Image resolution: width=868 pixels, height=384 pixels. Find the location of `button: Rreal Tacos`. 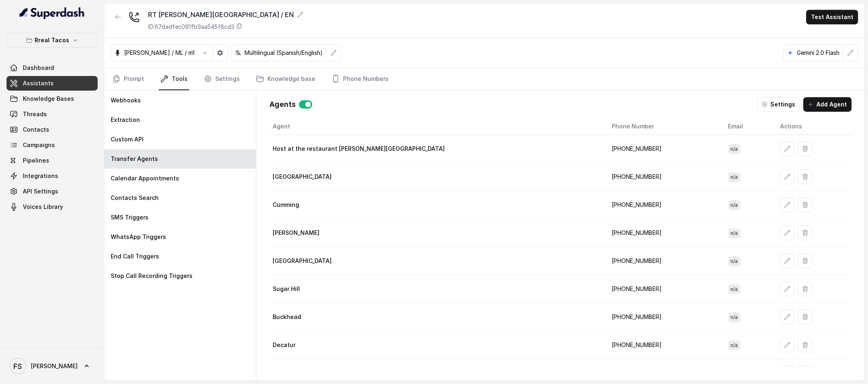

button: Rreal Tacos is located at coordinates (52, 40).